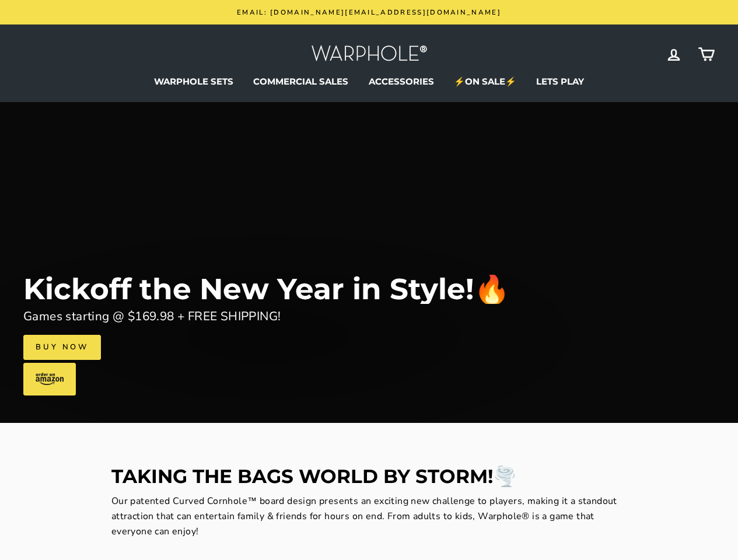 Image resolution: width=738 pixels, height=560 pixels. I want to click on h2: TAKING THE BAGS WORLD BY STORM!🌪️, so click(369, 476).